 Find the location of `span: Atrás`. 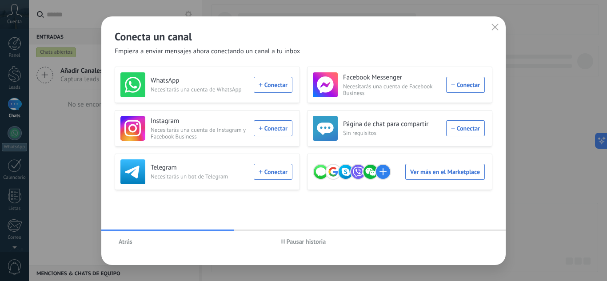

span: Atrás is located at coordinates (125, 242).